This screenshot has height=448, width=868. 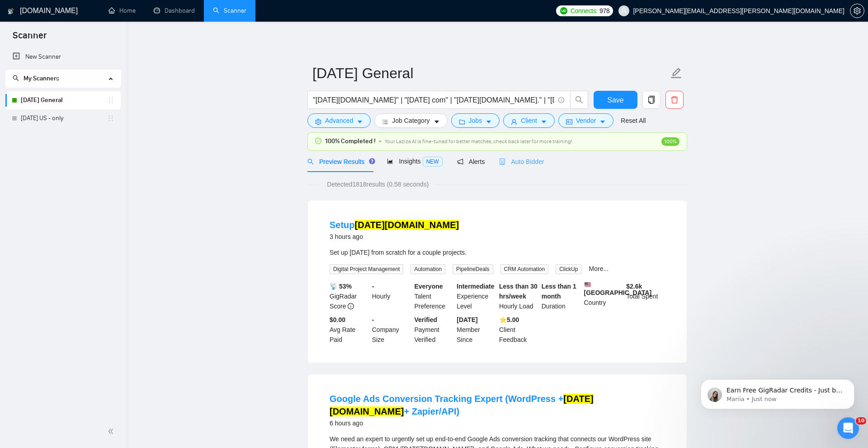 I want to click on img: logo, so click(x=11, y=11).